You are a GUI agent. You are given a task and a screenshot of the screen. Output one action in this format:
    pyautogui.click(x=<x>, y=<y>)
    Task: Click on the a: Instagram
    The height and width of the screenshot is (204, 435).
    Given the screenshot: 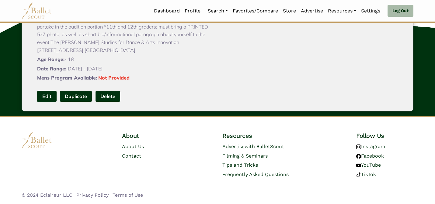 What is the action you would take?
    pyautogui.click(x=370, y=146)
    